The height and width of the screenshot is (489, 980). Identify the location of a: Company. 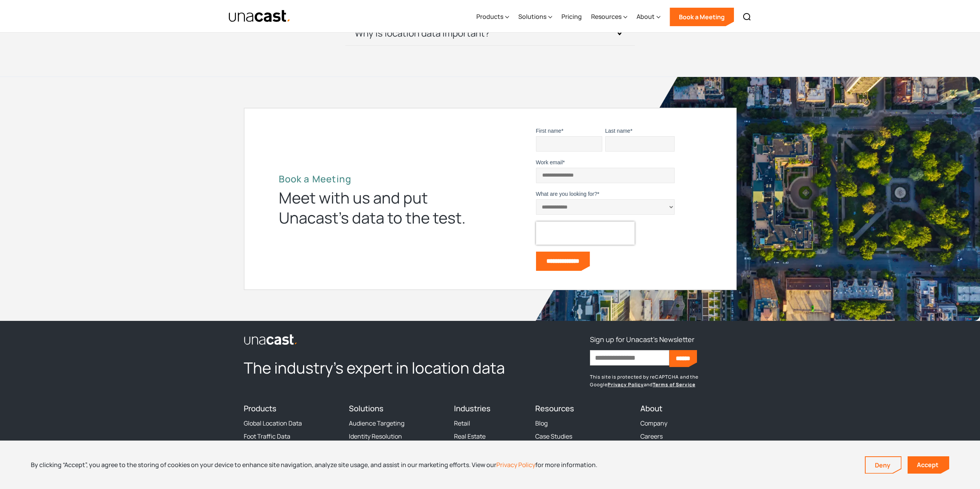
(654, 423).